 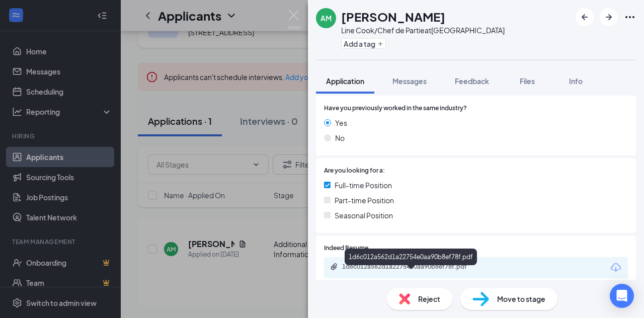 I want to click on span: Are you looking for a:, so click(x=354, y=170).